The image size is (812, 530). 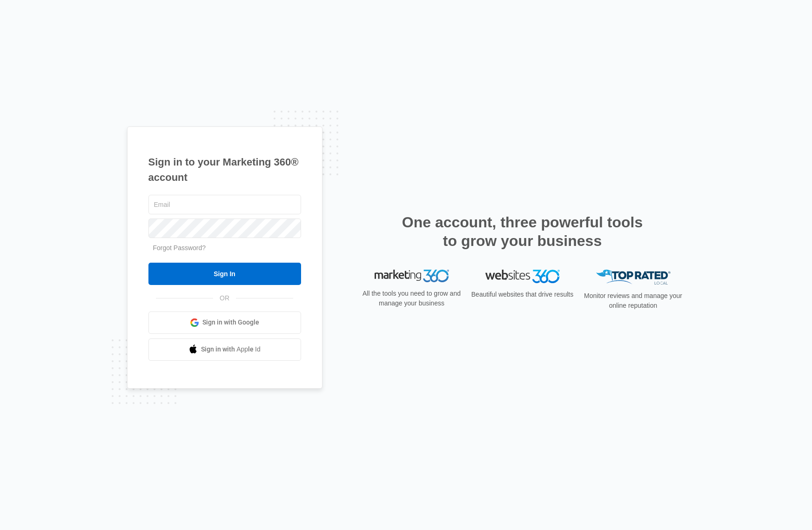 I want to click on p: Beautiful websites that drive results, so click(x=523, y=294).